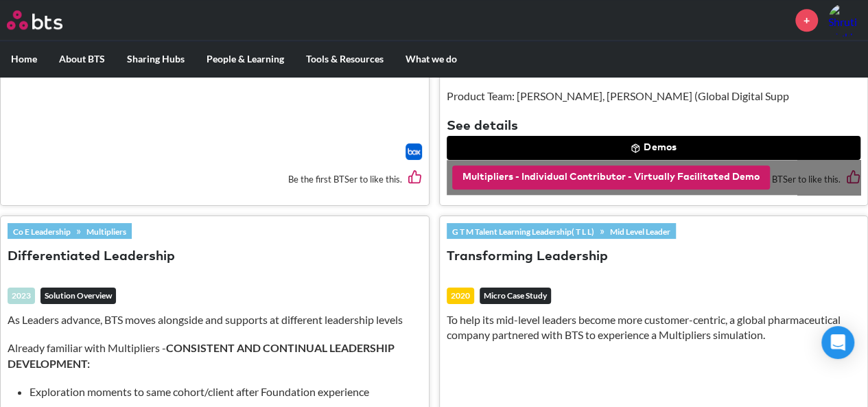 This screenshot has width=868, height=407. I want to click on img: BTS Logo, so click(35, 20).